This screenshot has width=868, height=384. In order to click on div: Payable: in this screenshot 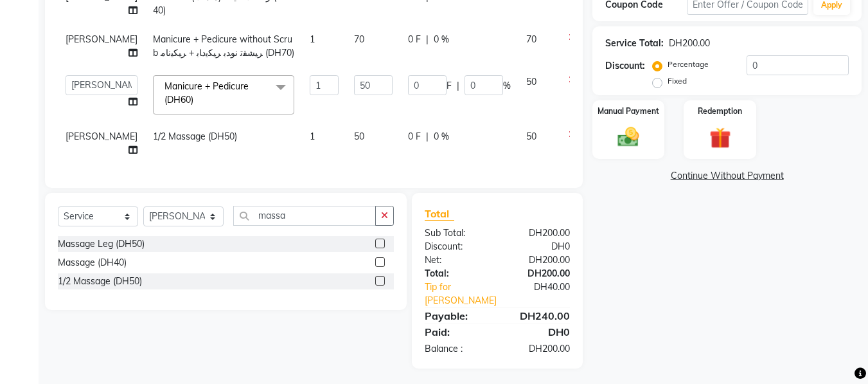, I will do `click(456, 315)`.